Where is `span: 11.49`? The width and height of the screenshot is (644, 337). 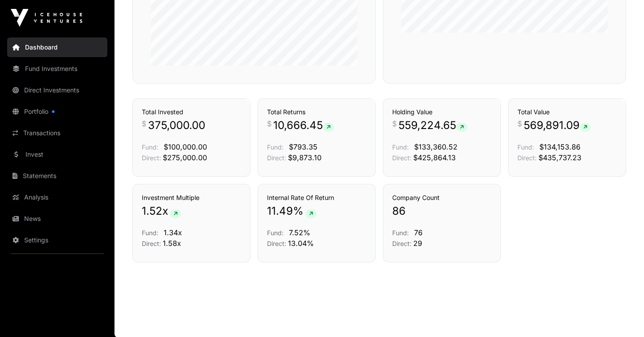
span: 11.49 is located at coordinates (280, 211).